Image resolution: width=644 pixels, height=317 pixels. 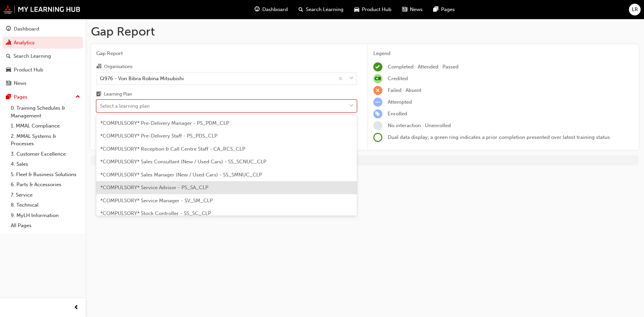 What do you see at coordinates (43, 83) in the screenshot?
I see `a: News` at bounding box center [43, 83].